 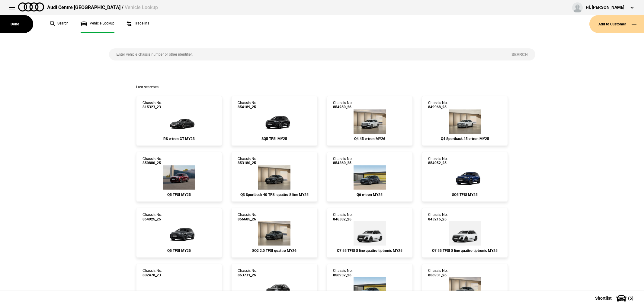 What do you see at coordinates (179, 139) in the screenshot?
I see `div: RS e-tron GT MY23` at bounding box center [179, 139].